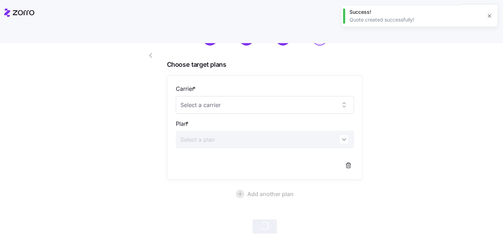  Describe the element at coordinates (265, 194) in the screenshot. I see `button: Add another plan` at that location.